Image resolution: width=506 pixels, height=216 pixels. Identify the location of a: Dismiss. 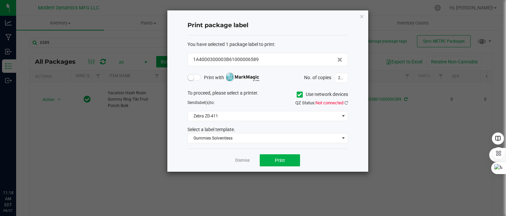
(242, 160).